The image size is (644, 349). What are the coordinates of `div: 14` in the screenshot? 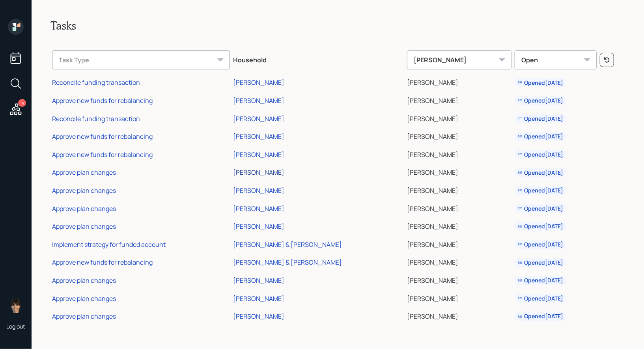 It's located at (22, 103).